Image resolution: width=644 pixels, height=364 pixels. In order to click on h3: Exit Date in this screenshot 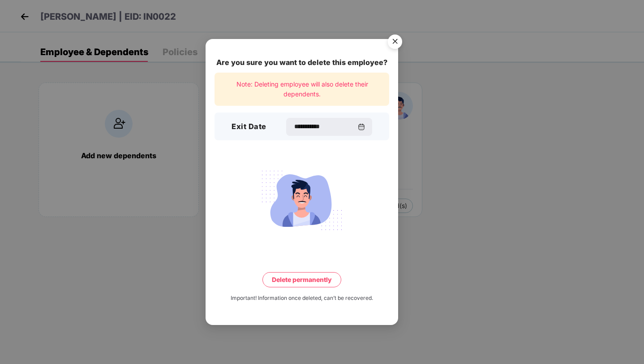, I will do `click(249, 127)`.